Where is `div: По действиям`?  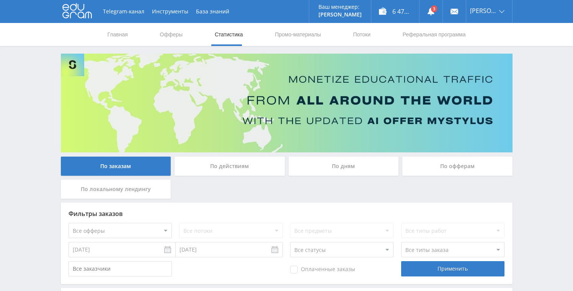 div: По действиям is located at coordinates (230, 166).